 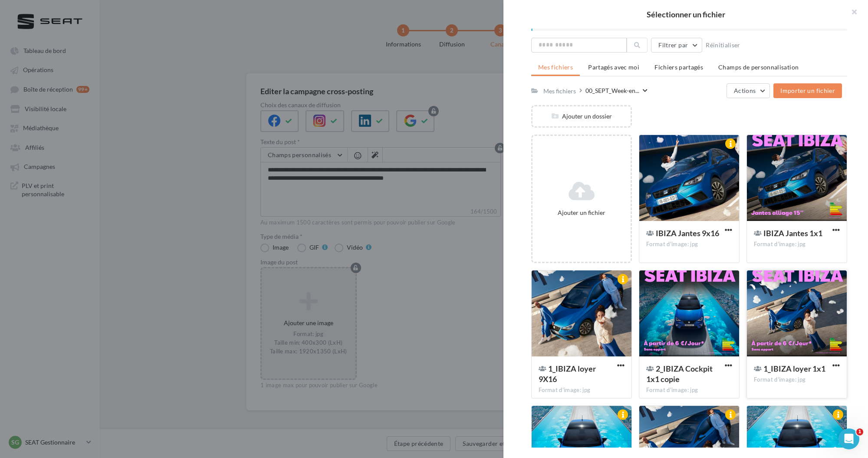 What do you see at coordinates (745, 90) in the screenshot?
I see `span: Actions` at bounding box center [745, 90].